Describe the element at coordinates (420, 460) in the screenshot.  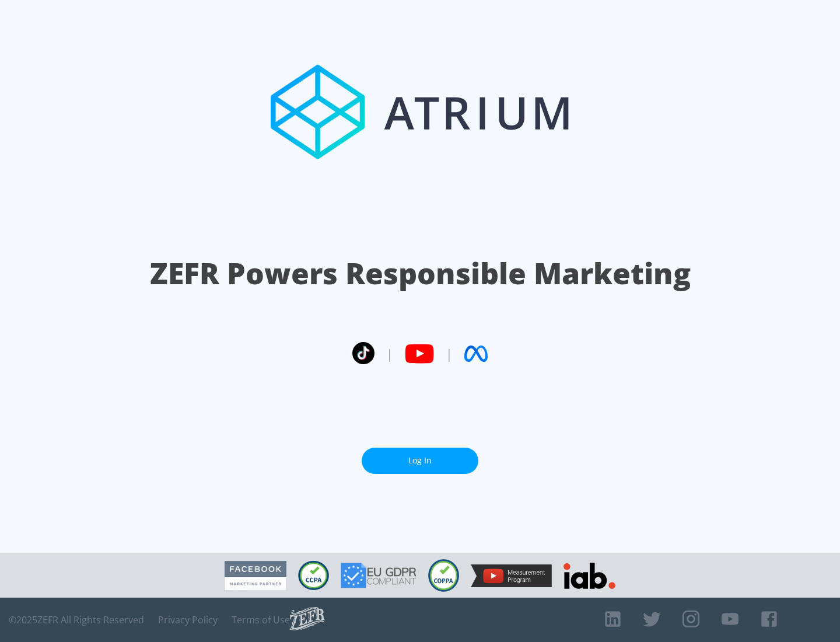
I see `a: Log In` at that location.